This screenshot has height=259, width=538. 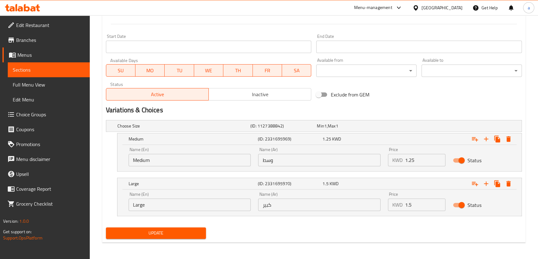 What do you see at coordinates (267, 71) in the screenshot?
I see `span: FR` at bounding box center [267, 71].